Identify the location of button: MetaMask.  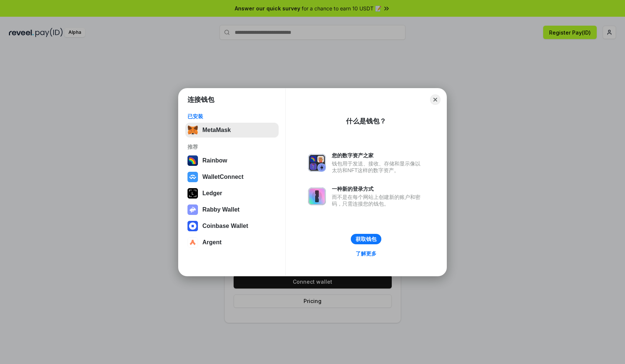
(232, 131).